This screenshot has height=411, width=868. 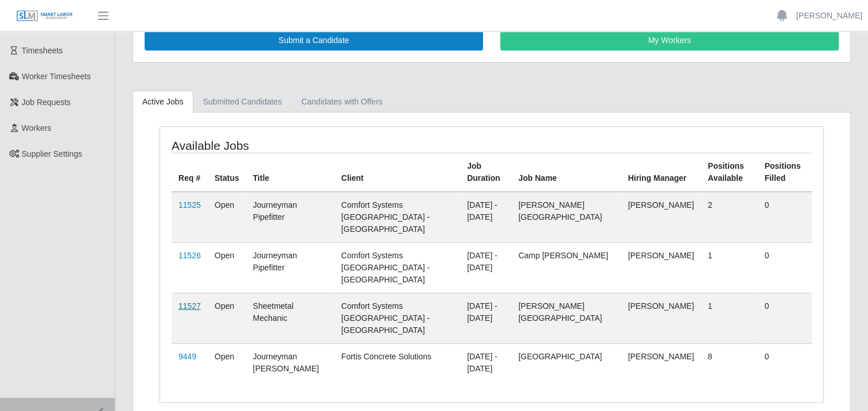 I want to click on a: My Workers, so click(x=669, y=40).